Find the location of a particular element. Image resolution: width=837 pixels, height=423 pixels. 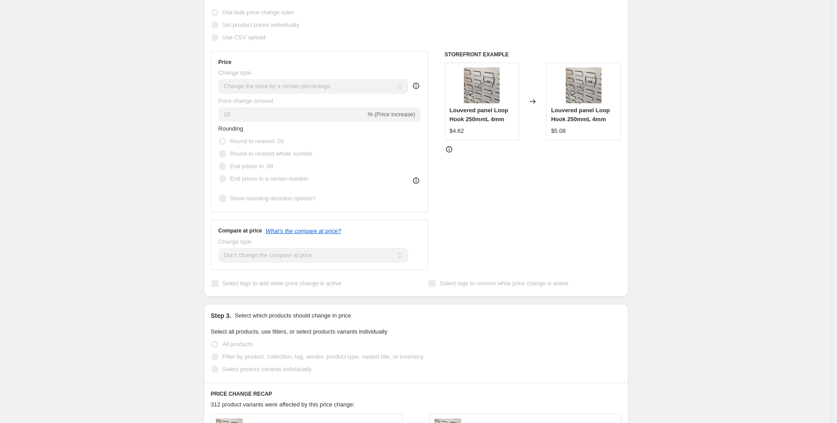

input: -15 is located at coordinates (292, 114).